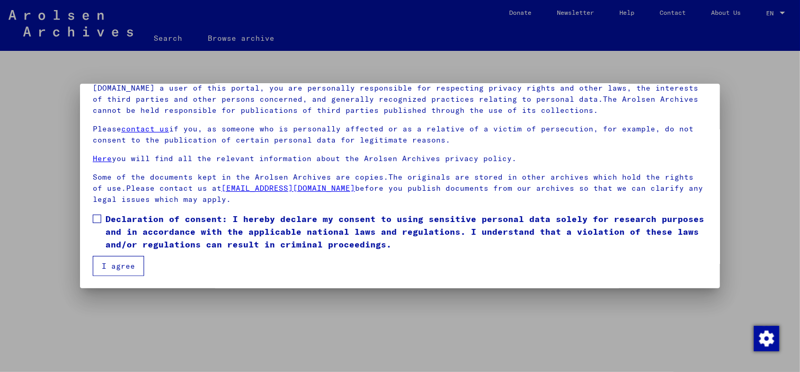 The height and width of the screenshot is (372, 800). What do you see at coordinates (400, 188) in the screenshot?
I see `p: Some of the documents kept in the Arolsen Archives are copies.The originals are stored in other a...` at bounding box center [400, 188].